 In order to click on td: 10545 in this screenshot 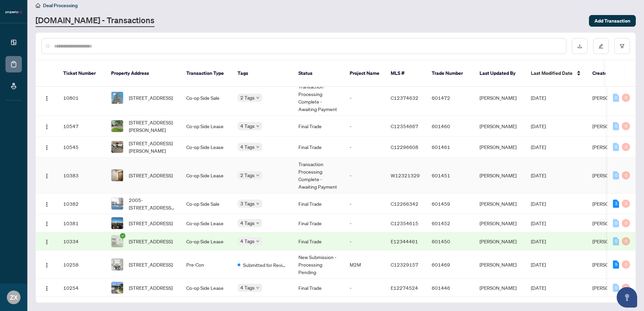, I will do `click(82, 147)`.